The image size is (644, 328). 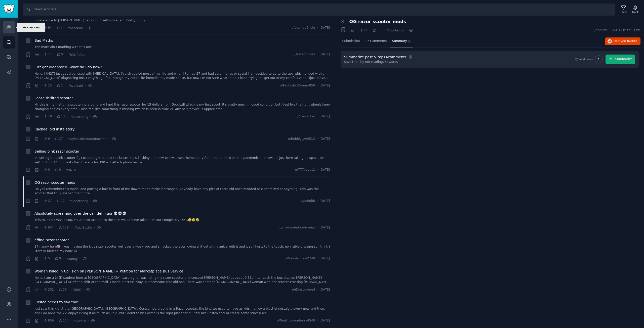 What do you see at coordinates (87, 139) in the screenshot?
I see `span: r/DylanObrienAndRachael` at bounding box center [87, 139].